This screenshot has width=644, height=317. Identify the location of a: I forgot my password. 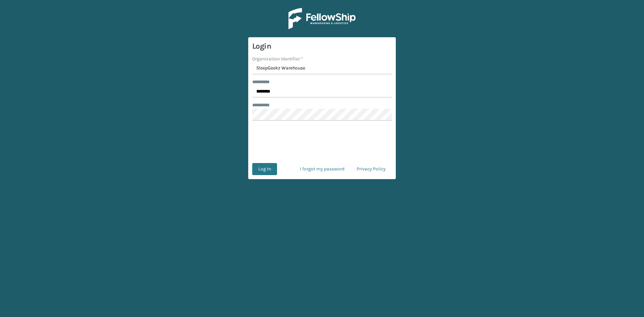
(322, 168).